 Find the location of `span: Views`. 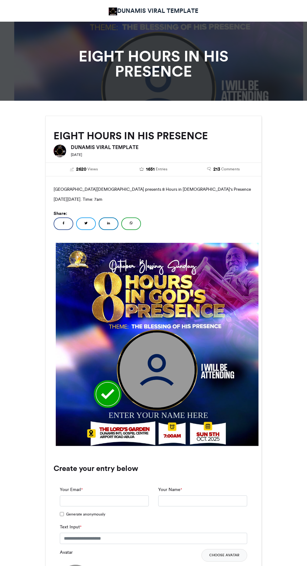

span: Views is located at coordinates (93, 169).